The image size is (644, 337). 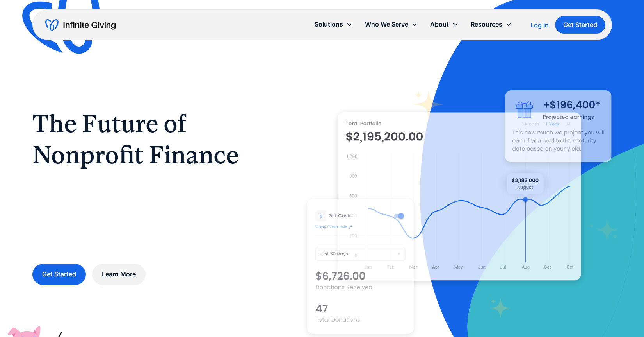 I want to click on img: fundraising star, so click(x=604, y=230).